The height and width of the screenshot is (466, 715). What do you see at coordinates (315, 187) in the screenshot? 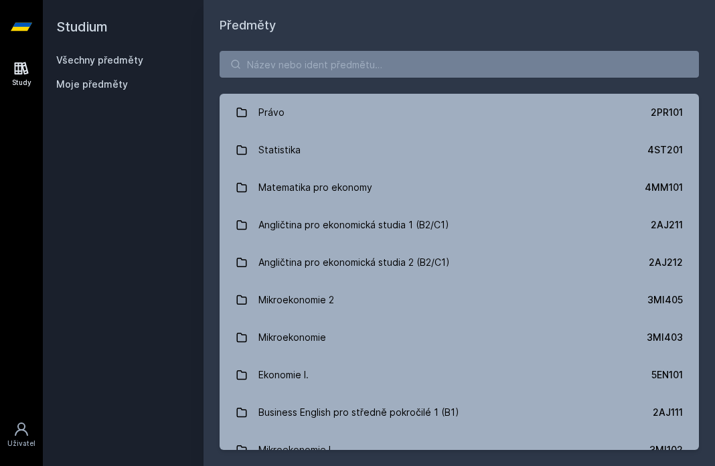
I see `div: Matematika pro ekonomy` at bounding box center [315, 187].